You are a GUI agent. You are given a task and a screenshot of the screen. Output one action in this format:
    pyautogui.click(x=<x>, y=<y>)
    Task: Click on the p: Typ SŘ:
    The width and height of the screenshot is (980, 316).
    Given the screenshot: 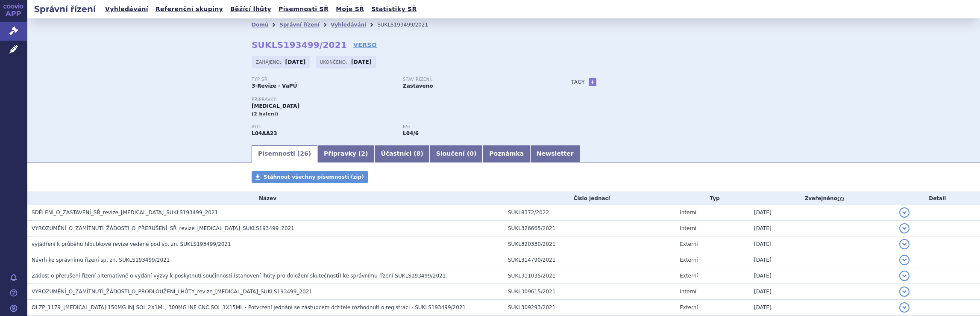 What is the action you would take?
    pyautogui.click(x=323, y=80)
    